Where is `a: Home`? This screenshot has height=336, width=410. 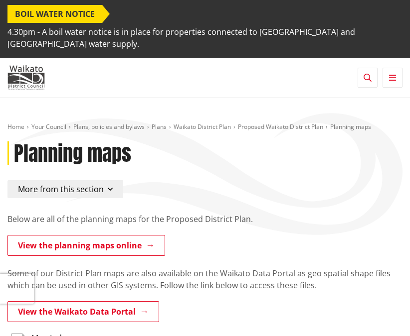 a: Home is located at coordinates (16, 127).